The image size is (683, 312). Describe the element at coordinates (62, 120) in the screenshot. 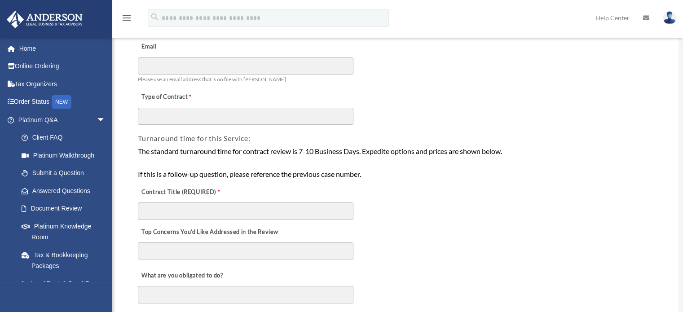

I see `a: Platinum Q&Aarrow_drop_down` at that location.